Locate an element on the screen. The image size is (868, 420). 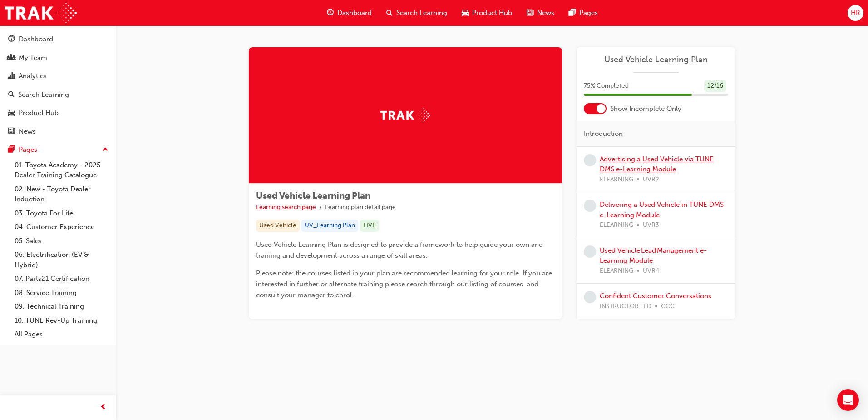
span: Introduction is located at coordinates (603, 133).